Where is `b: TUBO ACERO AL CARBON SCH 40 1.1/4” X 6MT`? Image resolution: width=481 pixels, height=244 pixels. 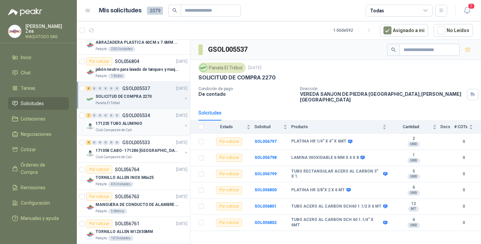
b: TUBO ACERO AL CARBON SCH 40 1.1/4” X 6MT is located at coordinates (337, 223).